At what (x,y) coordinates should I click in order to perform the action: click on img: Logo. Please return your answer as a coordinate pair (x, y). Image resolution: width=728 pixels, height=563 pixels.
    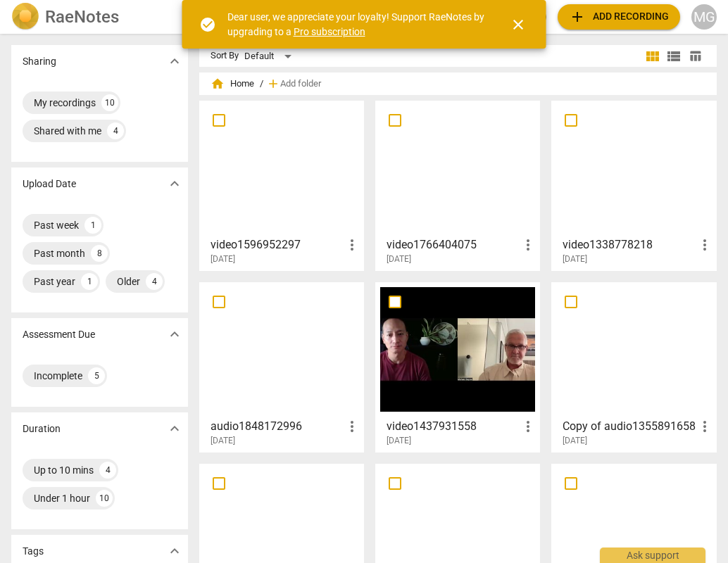
    Looking at the image, I should click on (25, 17).